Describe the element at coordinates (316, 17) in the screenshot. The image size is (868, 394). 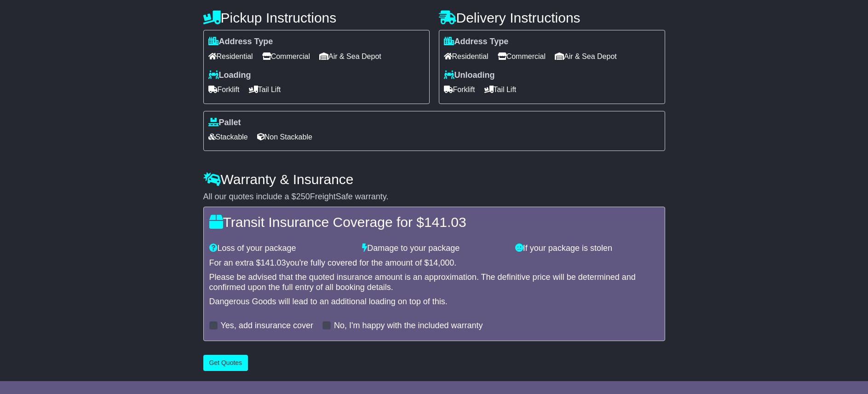
I see `h4: Pickup Instructions` at that location.